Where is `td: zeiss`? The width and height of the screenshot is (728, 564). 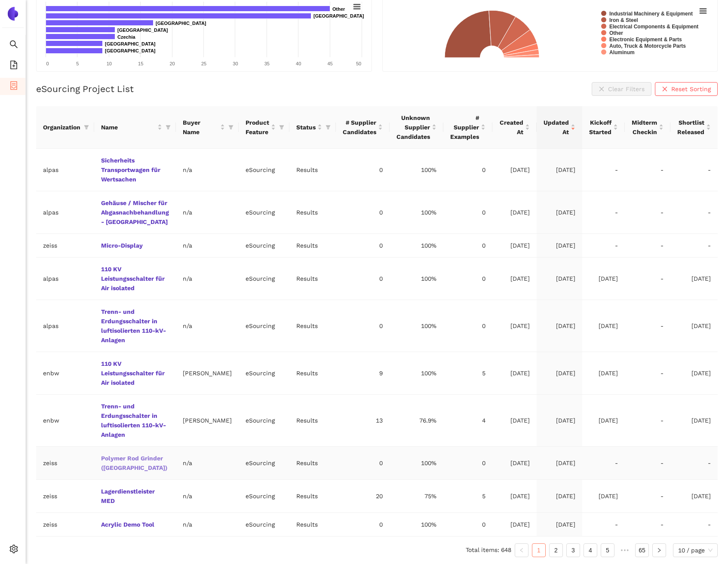 td: zeiss is located at coordinates (65, 462).